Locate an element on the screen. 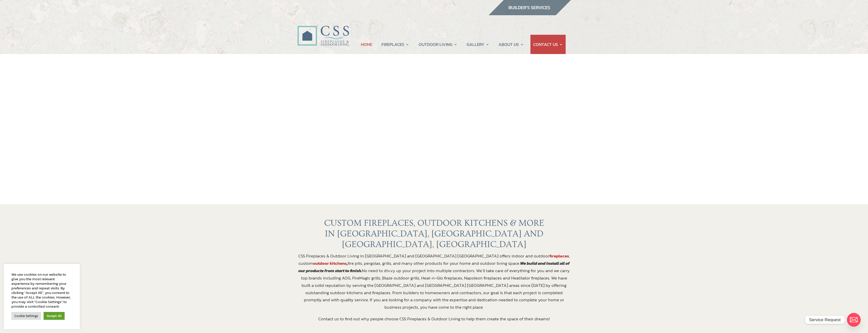 Image resolution: width=868 pixels, height=333 pixels. a: Accept All is located at coordinates (54, 316).